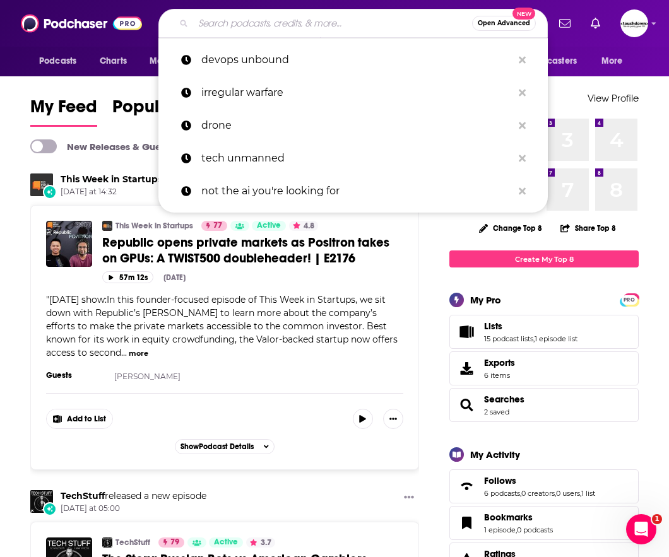  What do you see at coordinates (613, 98) in the screenshot?
I see `a: View Profile` at bounding box center [613, 98].